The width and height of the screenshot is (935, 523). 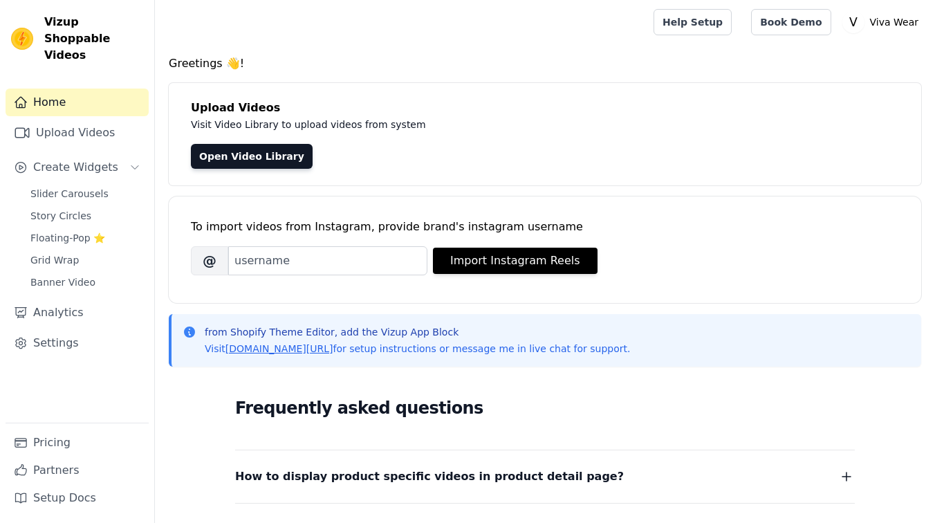 What do you see at coordinates (790, 22) in the screenshot?
I see `a: Book Demo` at bounding box center [790, 22].